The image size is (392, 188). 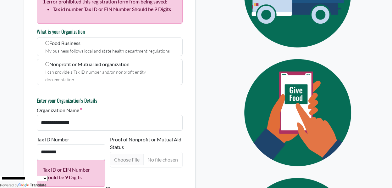 I want to click on label: Proof of Nonprofit or Mutual Aid Status, so click(x=146, y=143).